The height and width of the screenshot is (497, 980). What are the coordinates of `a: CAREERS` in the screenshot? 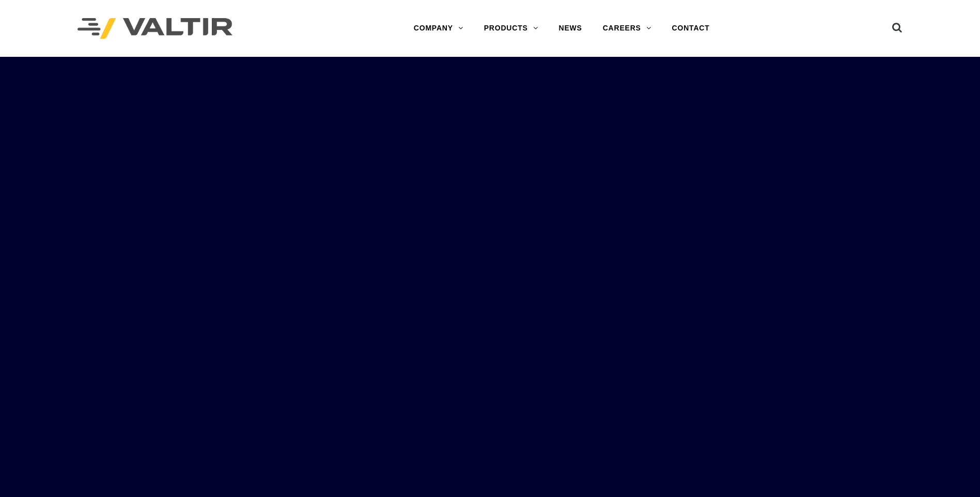 It's located at (627, 29).